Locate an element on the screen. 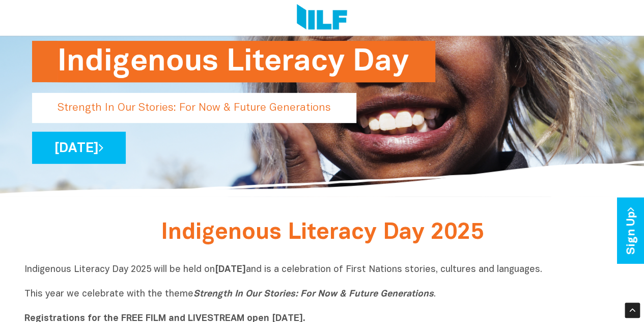 Image resolution: width=644 pixels, height=322 pixels. p: Strength In Our Stories: For Now & Future Generations is located at coordinates (194, 107).